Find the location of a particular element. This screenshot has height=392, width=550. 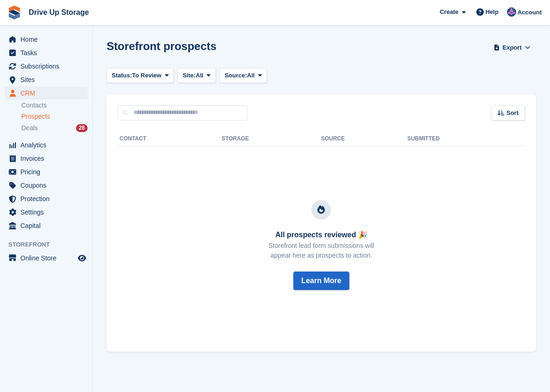

span: Online Store is located at coordinates (48, 258).